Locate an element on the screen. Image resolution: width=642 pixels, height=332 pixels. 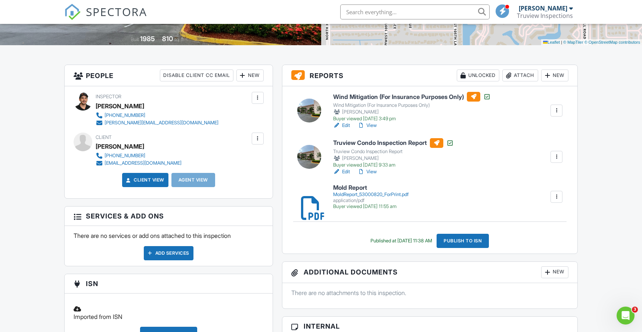
h3: Additional Documents is located at coordinates (430, 272).